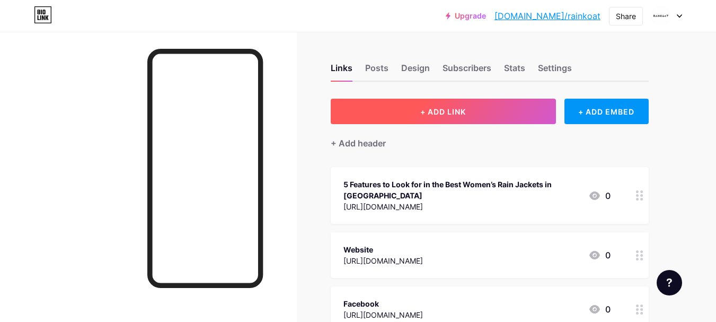 This screenshot has width=716, height=322. Describe the element at coordinates (443, 111) in the screenshot. I see `span: + ADD LINK` at that location.